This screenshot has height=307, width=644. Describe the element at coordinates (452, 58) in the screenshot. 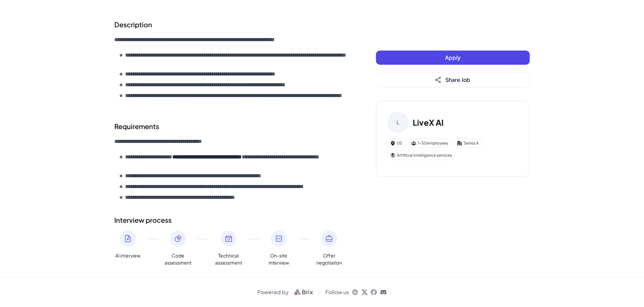

I see `button: Apply` at that location.